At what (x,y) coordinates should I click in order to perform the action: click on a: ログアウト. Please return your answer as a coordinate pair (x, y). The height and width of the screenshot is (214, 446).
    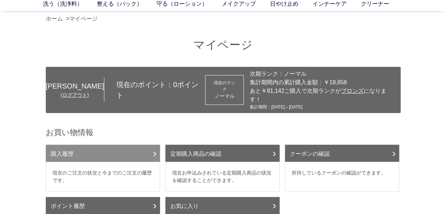
    Looking at the image, I should click on (75, 95).